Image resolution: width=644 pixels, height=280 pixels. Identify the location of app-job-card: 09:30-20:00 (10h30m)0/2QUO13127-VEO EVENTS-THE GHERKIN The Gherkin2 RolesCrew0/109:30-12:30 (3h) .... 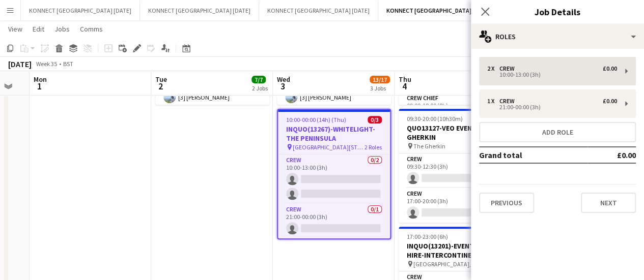
(456, 165).